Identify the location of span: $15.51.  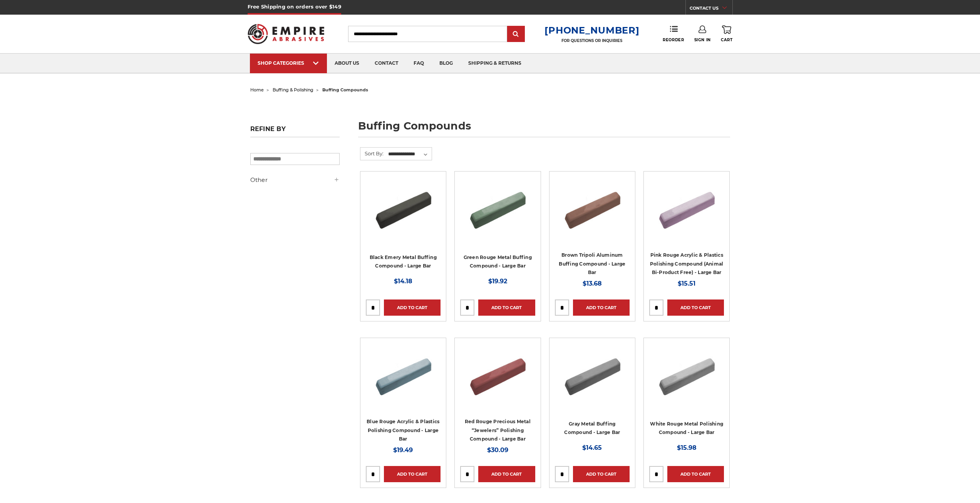
(687, 283).